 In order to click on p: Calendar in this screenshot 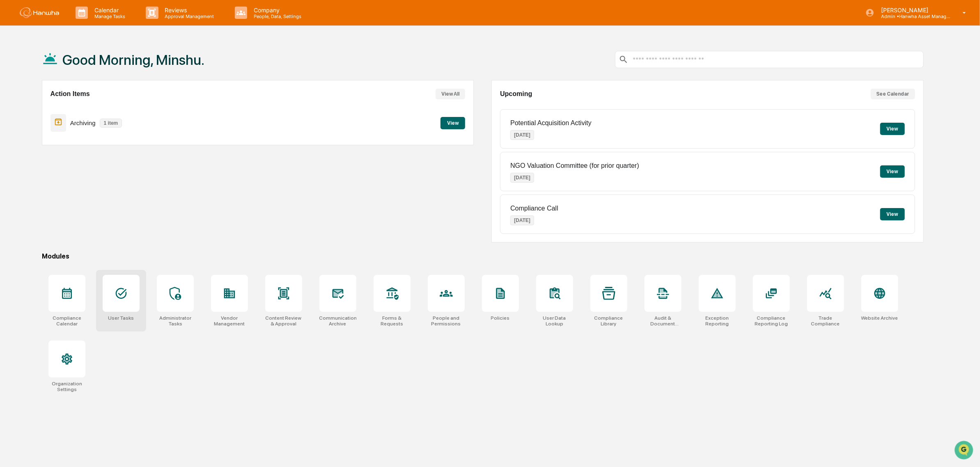, I will do `click(109, 10)`.